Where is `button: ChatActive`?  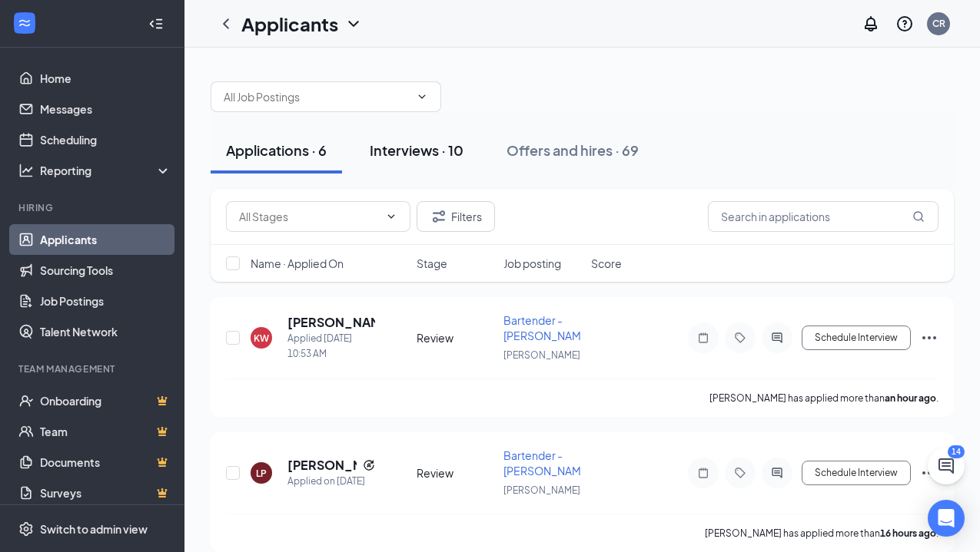
button: ChatActive is located at coordinates (946, 466).